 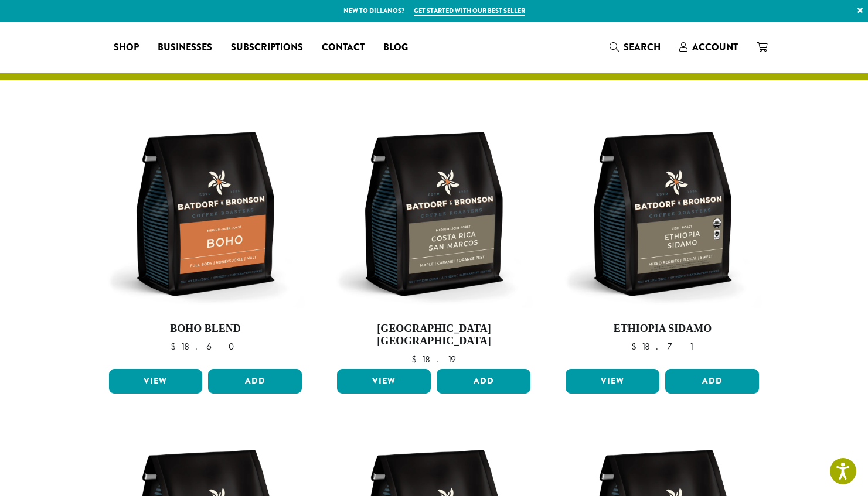 I want to click on a: Get started with our best seller, so click(x=469, y=11).